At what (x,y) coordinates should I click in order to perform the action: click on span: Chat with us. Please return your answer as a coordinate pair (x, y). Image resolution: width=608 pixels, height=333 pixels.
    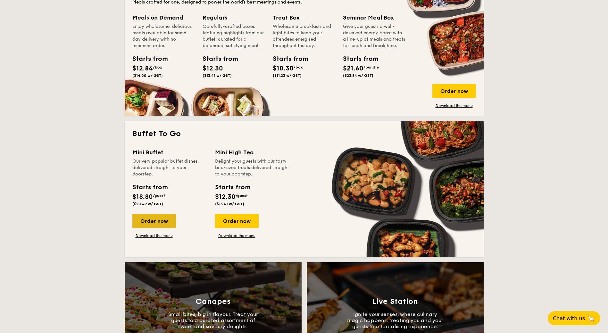
    Looking at the image, I should click on (569, 318).